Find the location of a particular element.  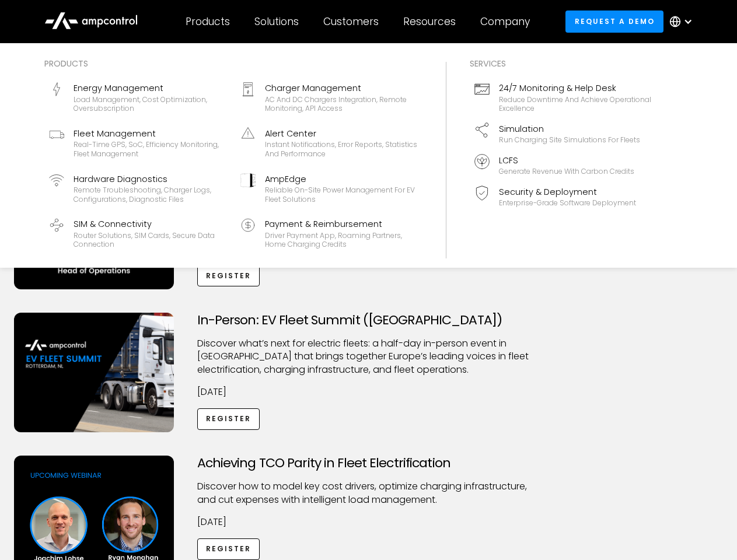

div: AC and DC chargers integration, remote monitoring, API access is located at coordinates (341, 104).